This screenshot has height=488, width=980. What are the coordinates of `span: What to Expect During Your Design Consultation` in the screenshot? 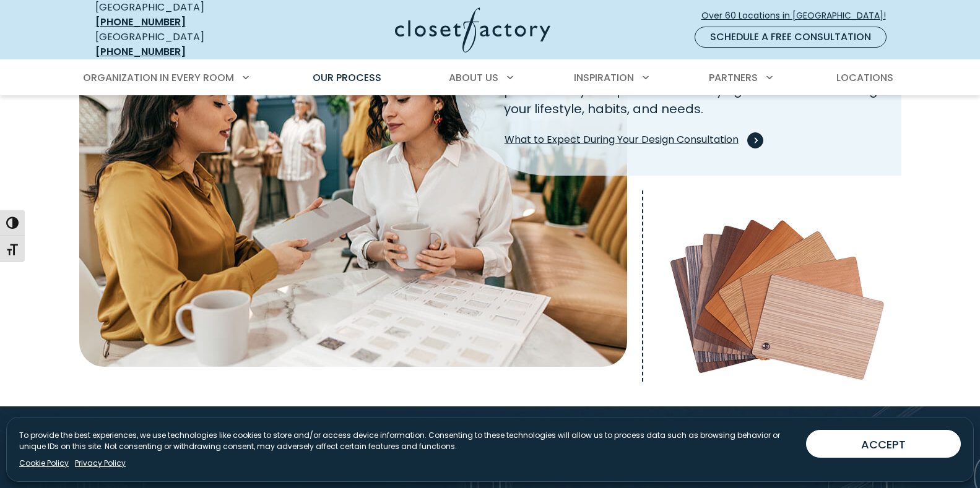 It's located at (631, 140).